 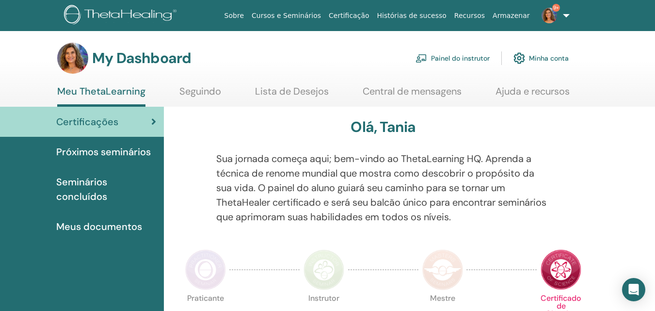 What do you see at coordinates (349, 16) in the screenshot?
I see `a: Certificação` at bounding box center [349, 16].